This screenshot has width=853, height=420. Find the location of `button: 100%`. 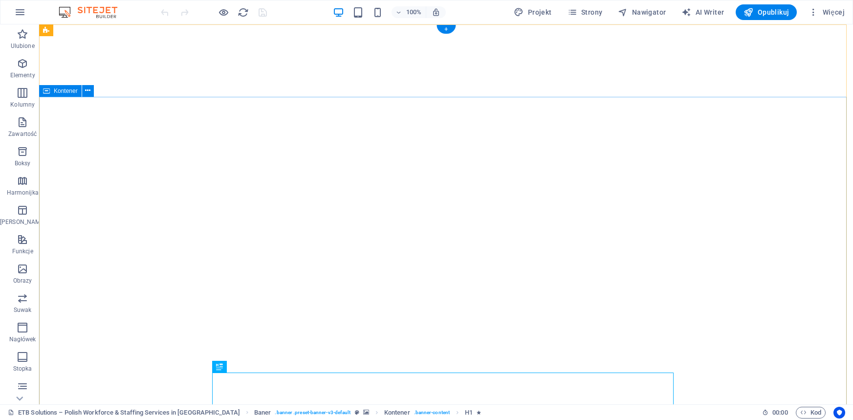

button: 100% is located at coordinates (409, 12).